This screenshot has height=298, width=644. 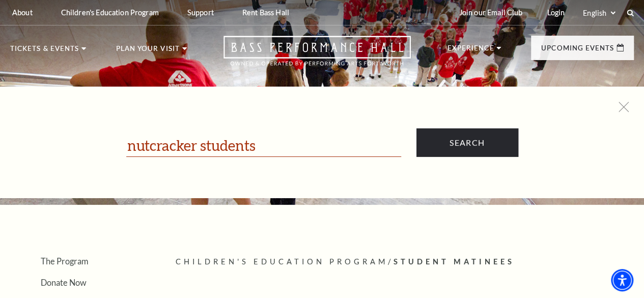 I want to click on p: Upcoming Events, so click(x=578, y=51).